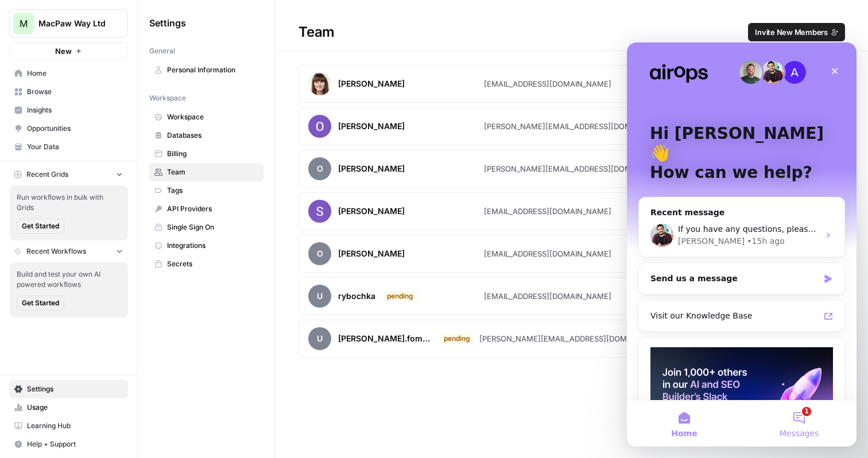 The width and height of the screenshot is (868, 458). Describe the element at coordinates (139, 199) in the screenshot. I see `div: • 15h ago` at that location.